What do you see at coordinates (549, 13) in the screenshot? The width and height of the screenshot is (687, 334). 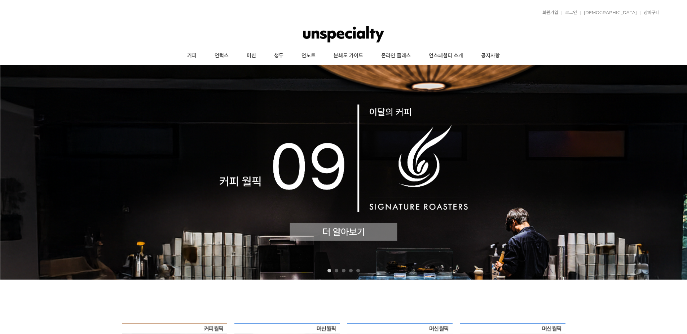 I see `a: 회원가입` at bounding box center [549, 13].